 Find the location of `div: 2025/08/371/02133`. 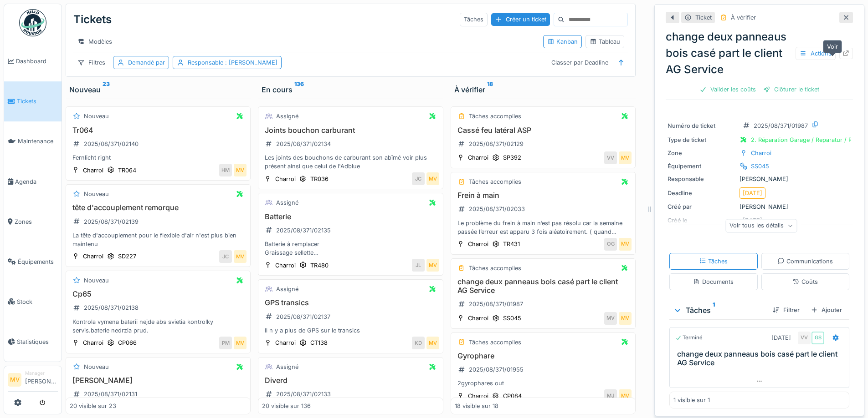

div: 2025/08/371/02133 is located at coordinates (304, 394).